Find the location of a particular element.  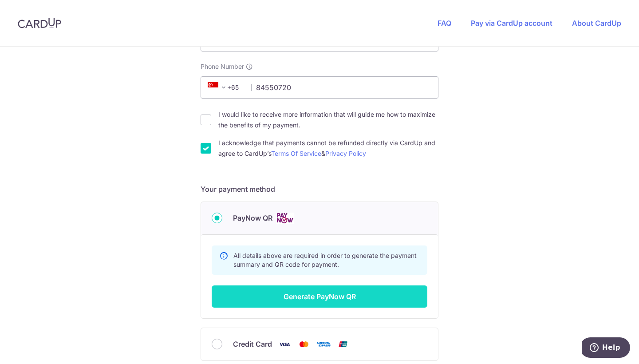

span: Phone Number is located at coordinates (222, 67).